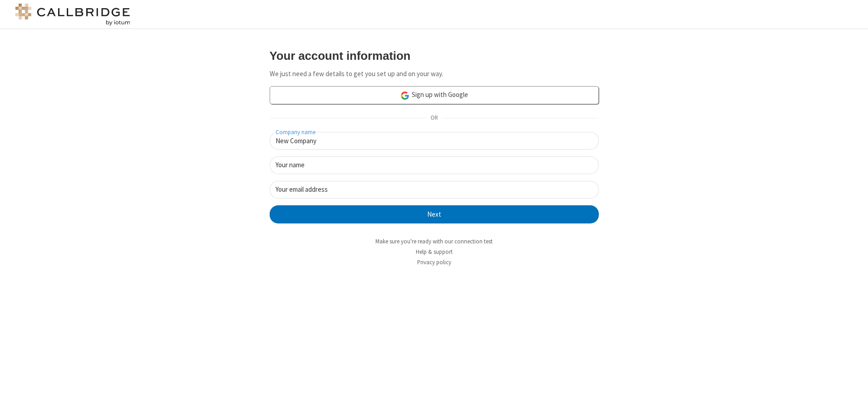 The width and height of the screenshot is (868, 412). I want to click on a: Sign up with Google, so click(434, 95).